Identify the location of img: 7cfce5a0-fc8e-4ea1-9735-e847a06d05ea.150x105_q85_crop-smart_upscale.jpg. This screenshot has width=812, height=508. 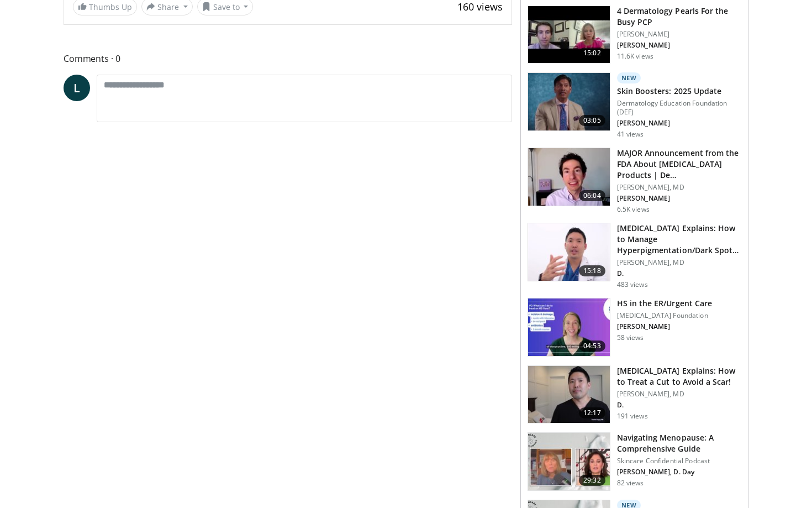
(568, 462).